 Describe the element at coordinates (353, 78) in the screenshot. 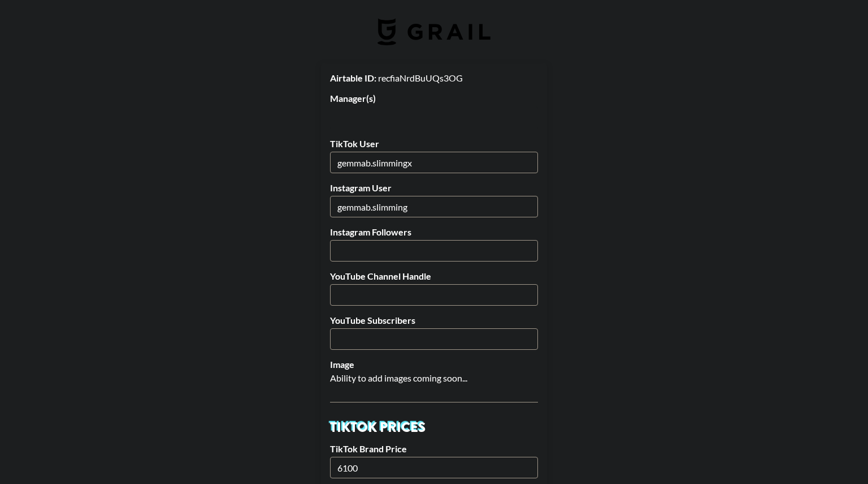

I see `strong: Airtable ID:` at that location.